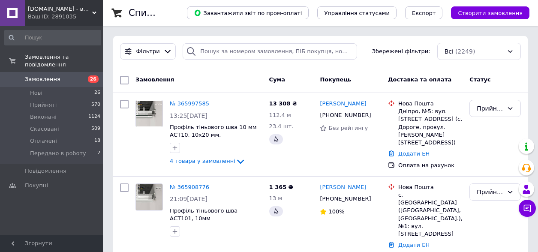  I want to click on a: № 365908776, so click(190, 187).